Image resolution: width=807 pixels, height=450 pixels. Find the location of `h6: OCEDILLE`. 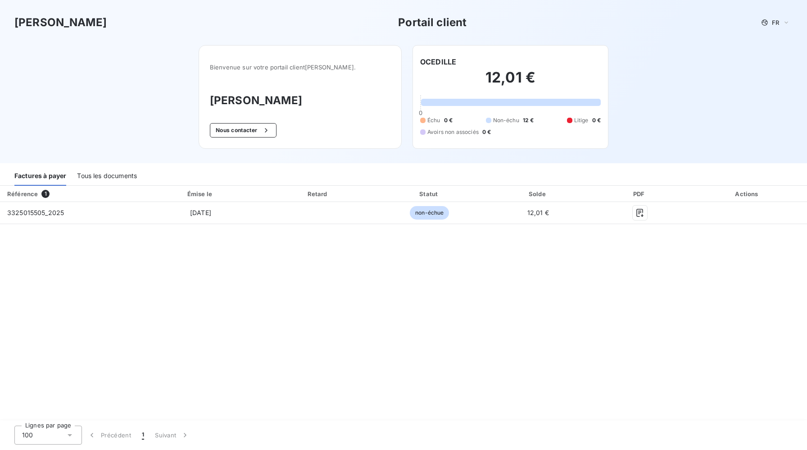

h6: OCEDILLE is located at coordinates (438, 62).